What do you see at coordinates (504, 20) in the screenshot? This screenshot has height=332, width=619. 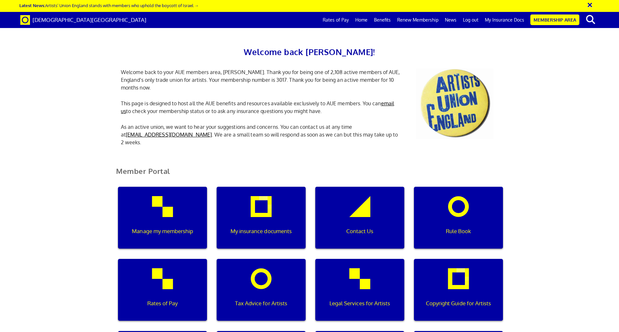 I see `a: My Insurance Docs` at bounding box center [504, 20].